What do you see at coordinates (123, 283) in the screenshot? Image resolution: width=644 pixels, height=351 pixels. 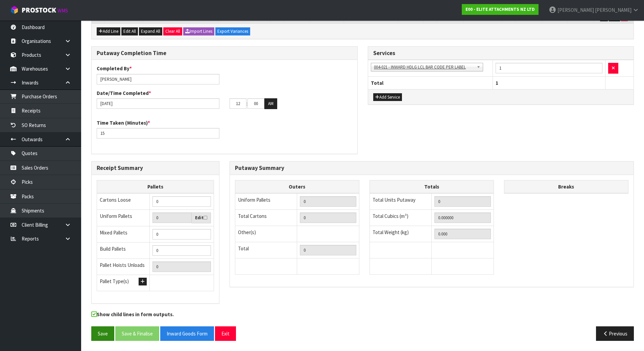 I see `td: Pallet Type(s)` at bounding box center [123, 283].